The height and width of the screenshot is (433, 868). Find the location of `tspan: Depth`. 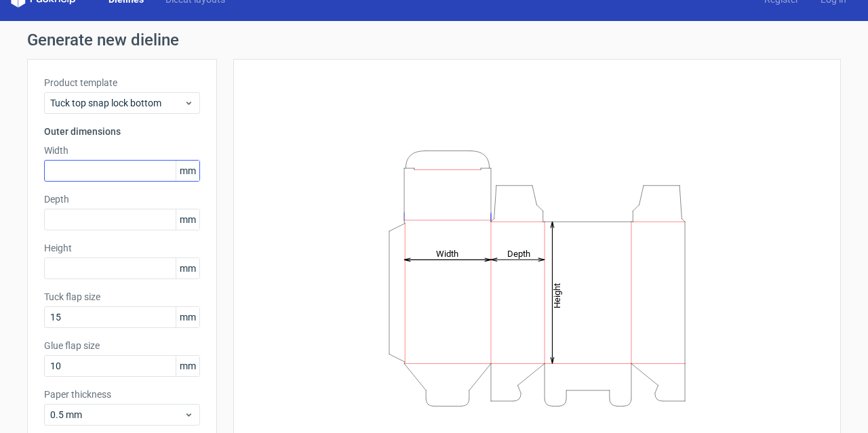

tspan: Depth is located at coordinates (519, 253).